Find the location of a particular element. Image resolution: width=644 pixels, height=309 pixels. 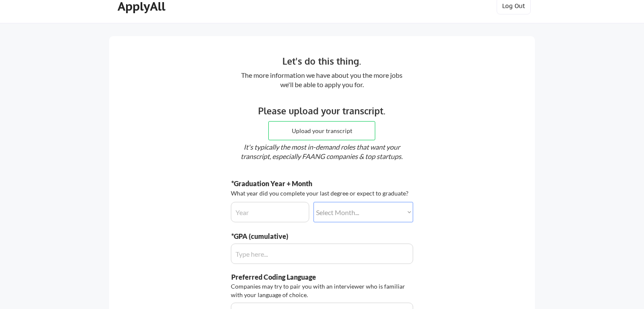

div: *Graduation Year + Month is located at coordinates (285, 183).